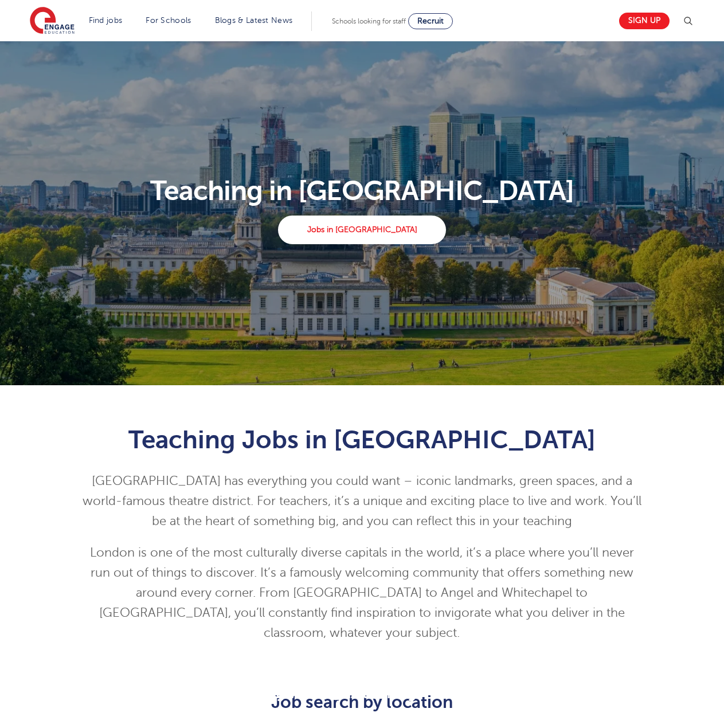 This screenshot has height=728, width=724. What do you see at coordinates (168, 20) in the screenshot?
I see `a: For Schools` at bounding box center [168, 20].